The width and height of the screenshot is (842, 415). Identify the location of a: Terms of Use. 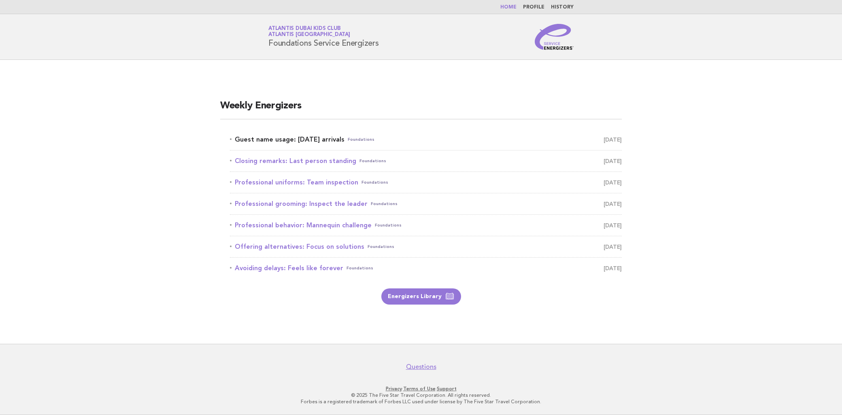
(419, 389).